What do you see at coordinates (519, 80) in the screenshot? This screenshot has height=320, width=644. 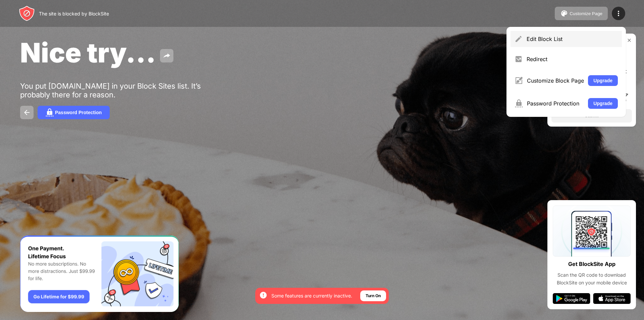 I see `img: menu-customize.svg` at bounding box center [519, 80].